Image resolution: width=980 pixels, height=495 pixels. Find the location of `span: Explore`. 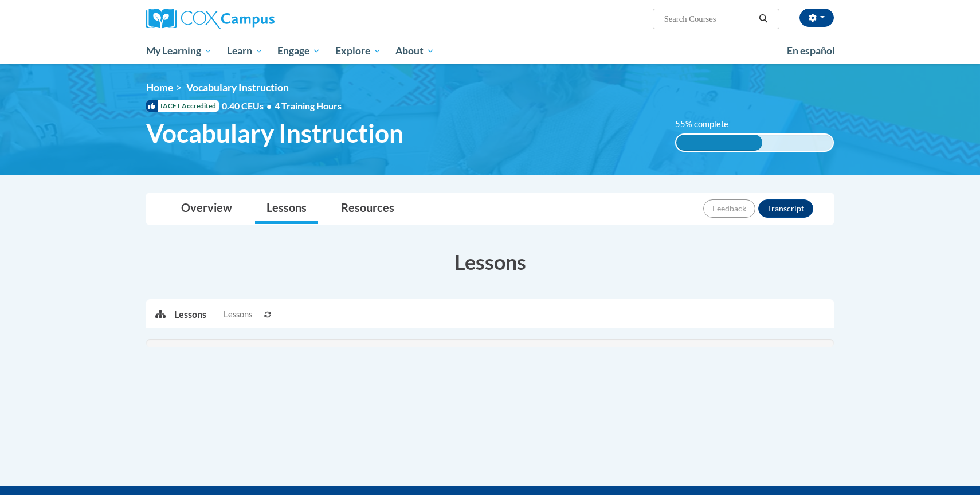

span: Explore is located at coordinates (358, 51).